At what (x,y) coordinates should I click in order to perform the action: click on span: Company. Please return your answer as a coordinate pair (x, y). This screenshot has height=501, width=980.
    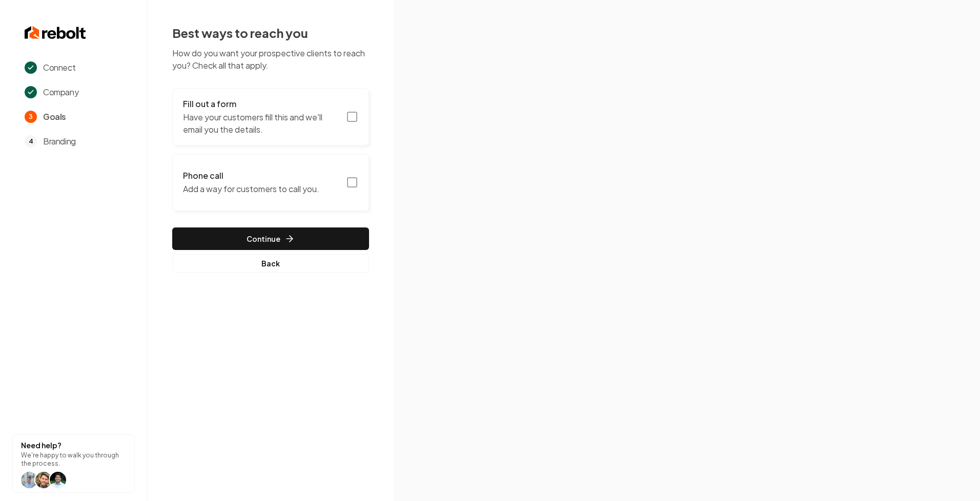
    Looking at the image, I should click on (60, 92).